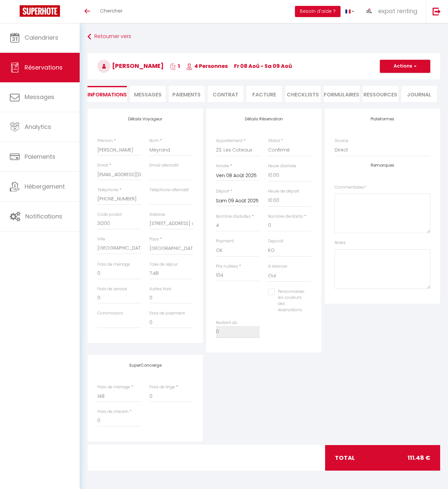 Image resolution: width=448 pixels, height=489 pixels. What do you see at coordinates (113, 412) in the screenshot?
I see `label: Frais de checkin` at bounding box center [113, 412].